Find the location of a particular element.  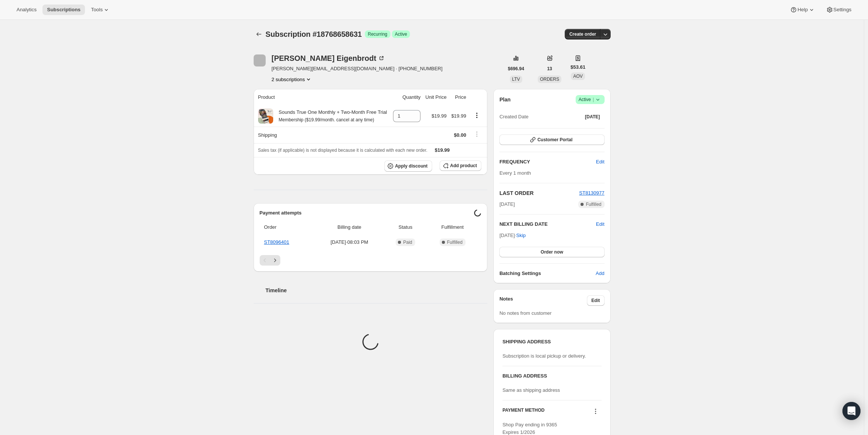

img: product img is located at coordinates (266, 116).